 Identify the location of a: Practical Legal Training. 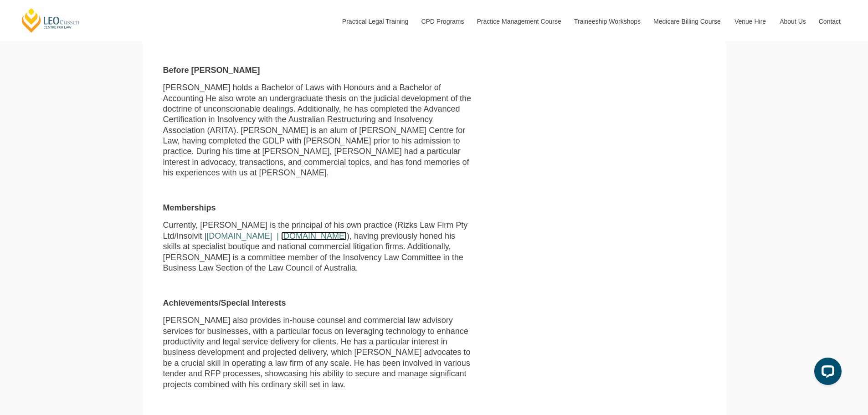
(375, 21).